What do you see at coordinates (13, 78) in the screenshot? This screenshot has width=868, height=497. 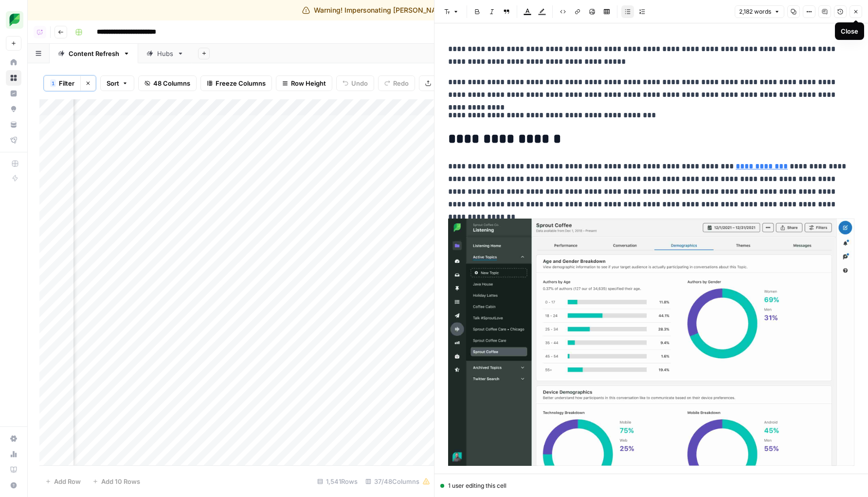 I see `a: Browse` at bounding box center [13, 78].